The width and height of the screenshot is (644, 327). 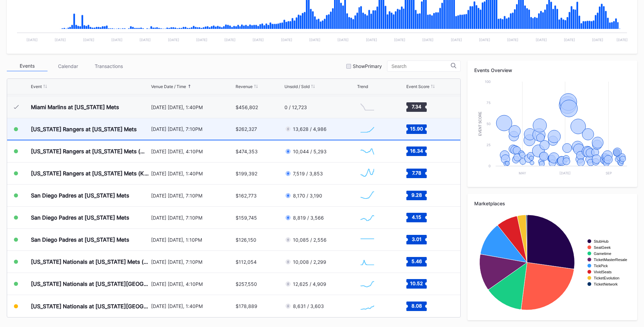 What do you see at coordinates (247, 129) in the screenshot?
I see `div: $262,327` at bounding box center [247, 129].